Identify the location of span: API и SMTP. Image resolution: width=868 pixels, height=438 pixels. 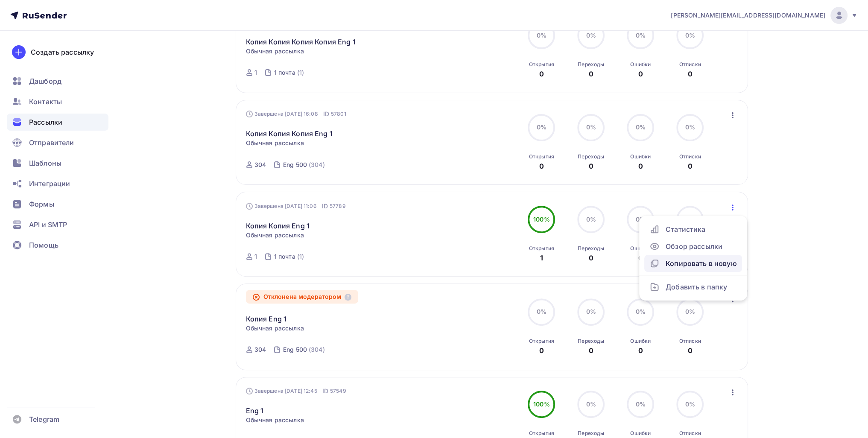
(48, 224).